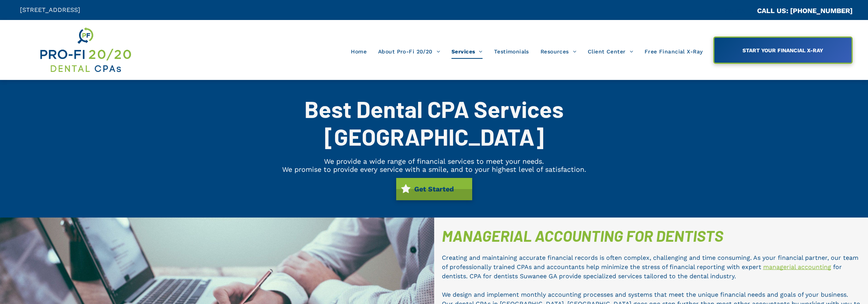 The height and width of the screenshot is (304, 868). Describe the element at coordinates (741, 11) in the screenshot. I see `span: CA::CALLC` at that location.